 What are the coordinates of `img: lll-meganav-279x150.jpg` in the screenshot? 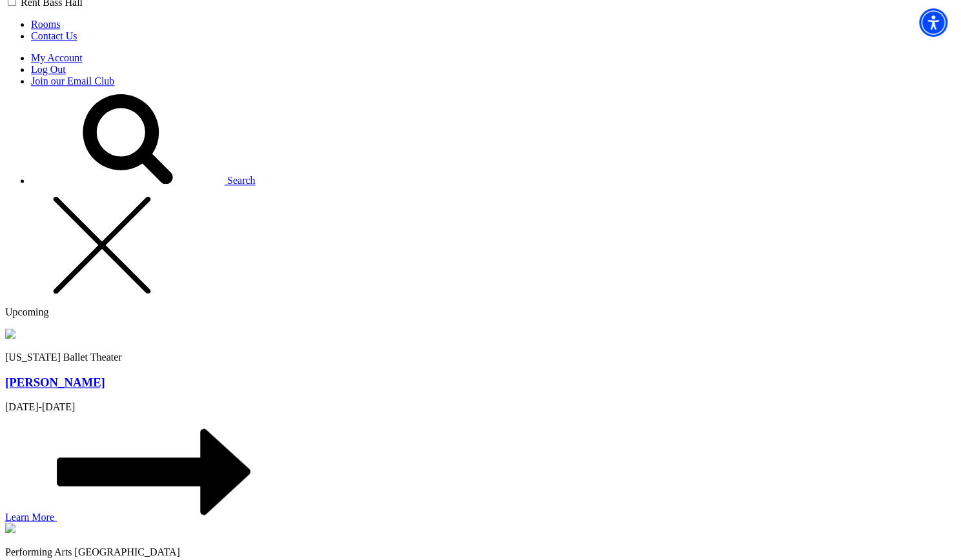 It's located at (10, 528).